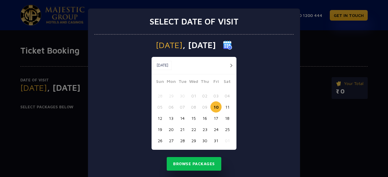  Describe the element at coordinates (205, 107) in the screenshot. I see `button: 09` at that location.